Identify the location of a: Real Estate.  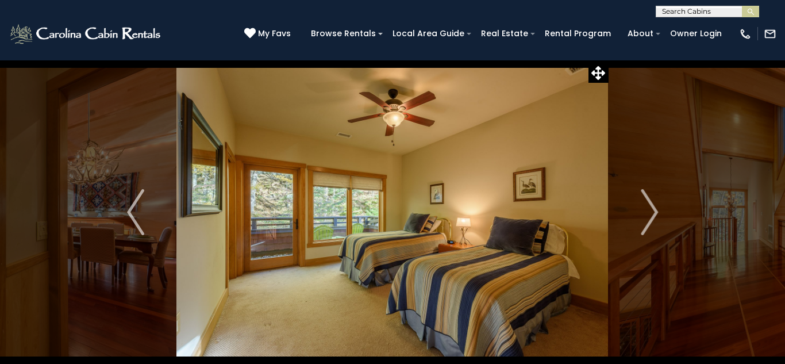
(505, 33).